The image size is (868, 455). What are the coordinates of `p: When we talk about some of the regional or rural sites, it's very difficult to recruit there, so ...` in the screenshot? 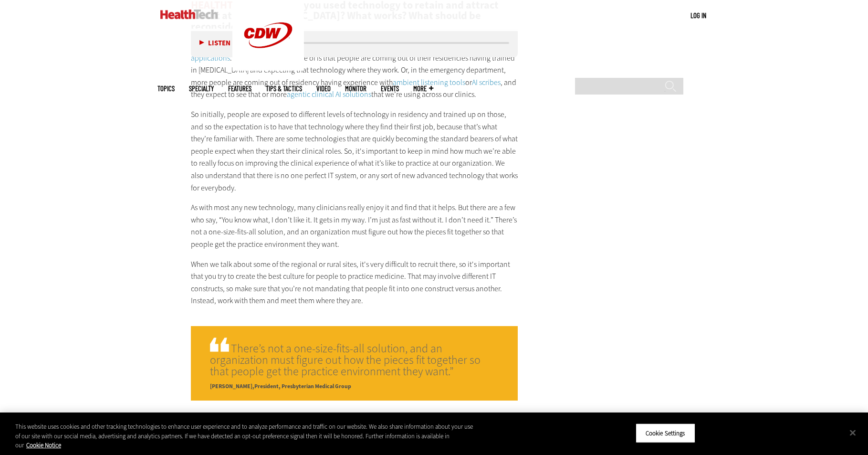 It's located at (354, 282).